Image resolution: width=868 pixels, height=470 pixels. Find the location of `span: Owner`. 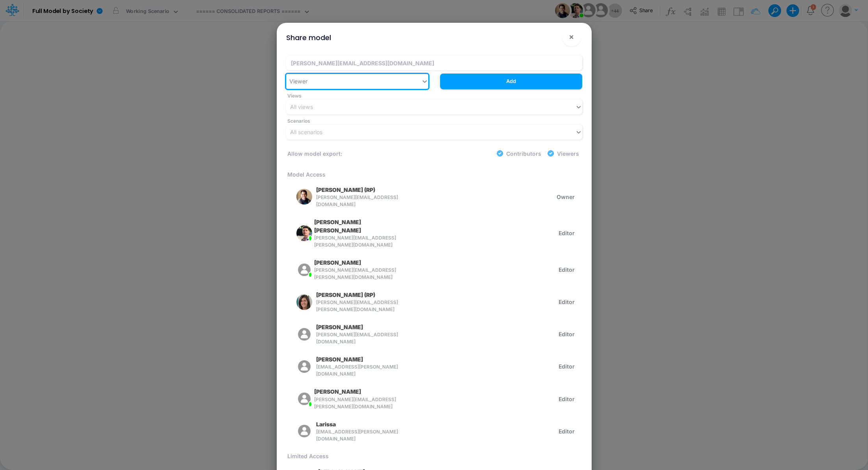

span: Owner is located at coordinates (566, 197).